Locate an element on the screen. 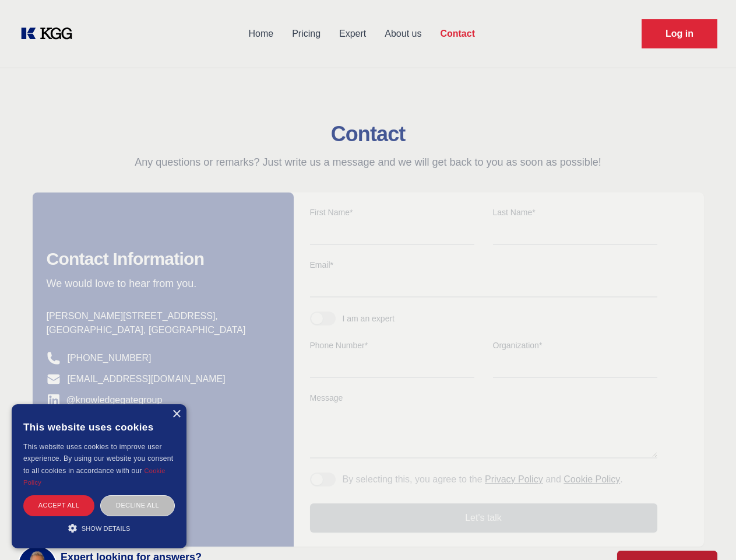 The width and height of the screenshot is (736, 560). span: This website uses cookies to improve user experience. By using our website you consent to all coo... is located at coordinates (98, 459).